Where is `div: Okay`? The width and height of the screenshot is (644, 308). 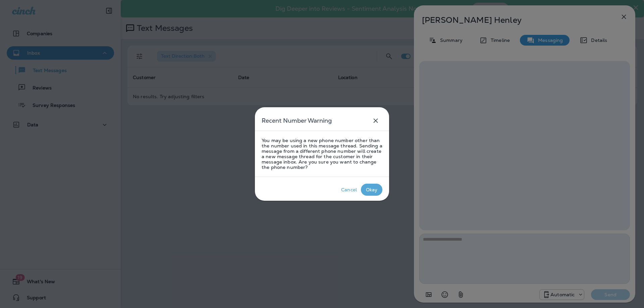
div: Okay is located at coordinates (372, 190).